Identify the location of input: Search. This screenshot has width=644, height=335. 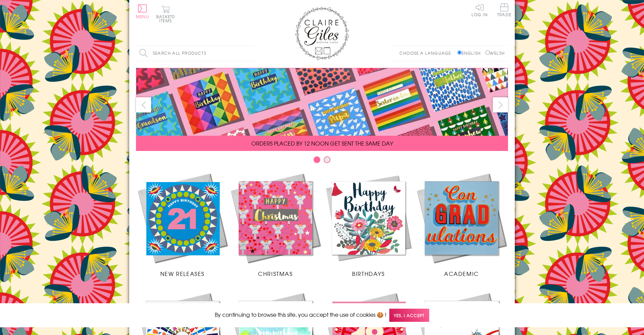
(251, 53).